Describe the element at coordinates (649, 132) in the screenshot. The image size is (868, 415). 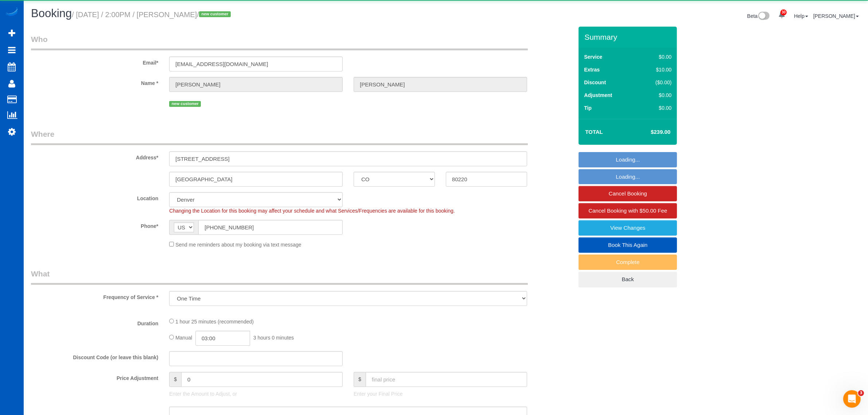
I see `h4: $239.00` at that location.